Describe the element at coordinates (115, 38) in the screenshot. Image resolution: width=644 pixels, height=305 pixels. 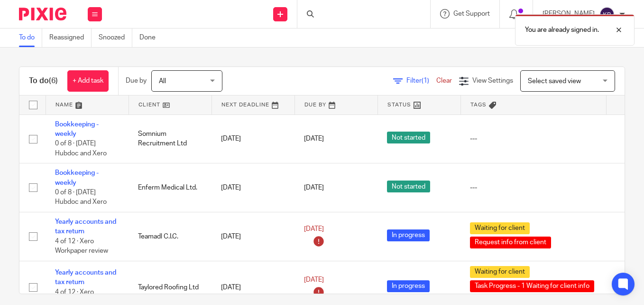
I see `a: Snoozed` at that location.